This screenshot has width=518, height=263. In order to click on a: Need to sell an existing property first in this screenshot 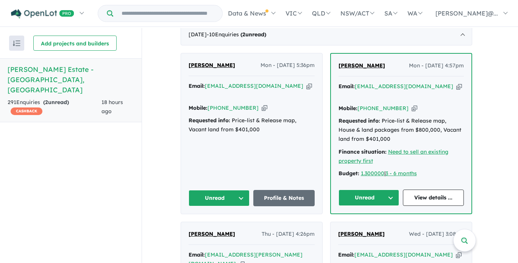, I will do `click(394, 156)`.